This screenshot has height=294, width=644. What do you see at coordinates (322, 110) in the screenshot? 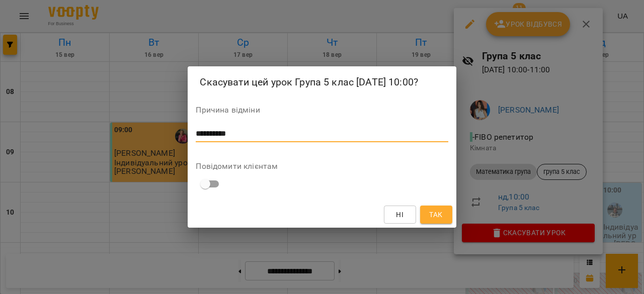
I see `label: Причина відміни` at bounding box center [322, 110].